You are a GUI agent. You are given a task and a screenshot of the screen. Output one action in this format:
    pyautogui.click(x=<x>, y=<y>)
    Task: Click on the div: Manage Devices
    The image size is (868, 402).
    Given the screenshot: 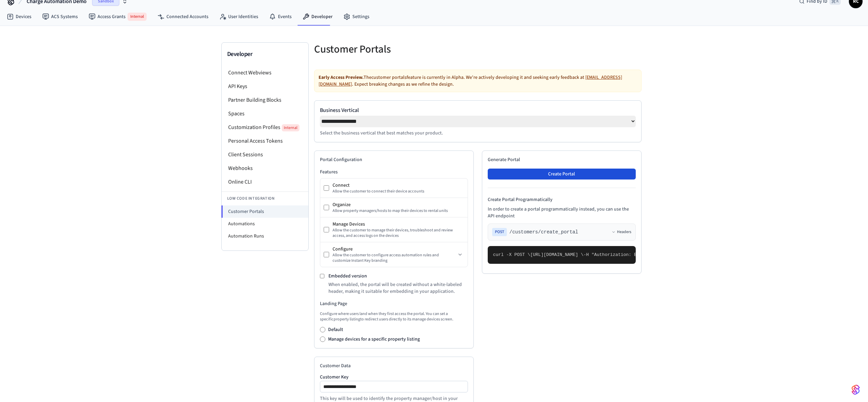 What is the action you would take?
    pyautogui.click(x=399, y=224)
    